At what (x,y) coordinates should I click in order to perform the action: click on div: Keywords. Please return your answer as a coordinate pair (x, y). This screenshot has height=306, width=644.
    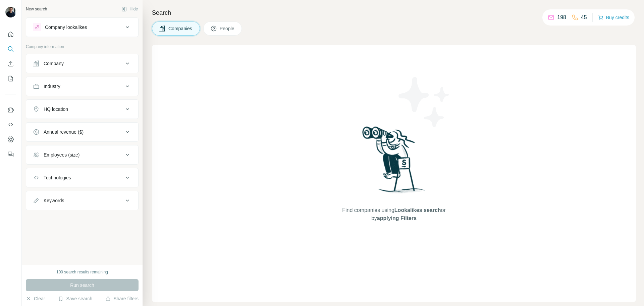
    Looking at the image, I should click on (54, 200).